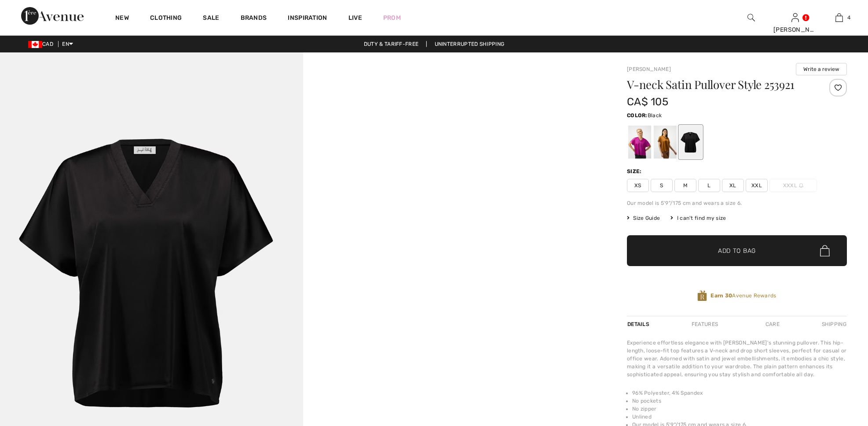  What do you see at coordinates (834, 324) in the screenshot?
I see `div: Shipping` at bounding box center [834, 324].